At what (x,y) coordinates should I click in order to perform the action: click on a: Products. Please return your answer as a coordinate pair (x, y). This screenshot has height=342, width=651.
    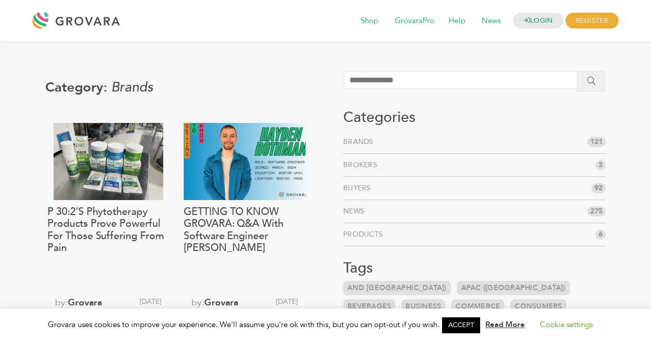
    Looking at the image, I should click on (365, 235).